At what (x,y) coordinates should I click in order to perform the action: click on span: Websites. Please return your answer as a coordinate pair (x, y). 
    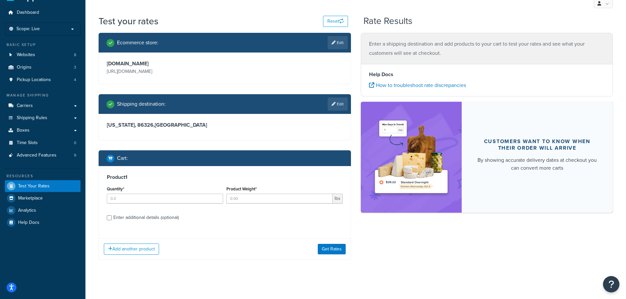
    Looking at the image, I should click on (26, 55).